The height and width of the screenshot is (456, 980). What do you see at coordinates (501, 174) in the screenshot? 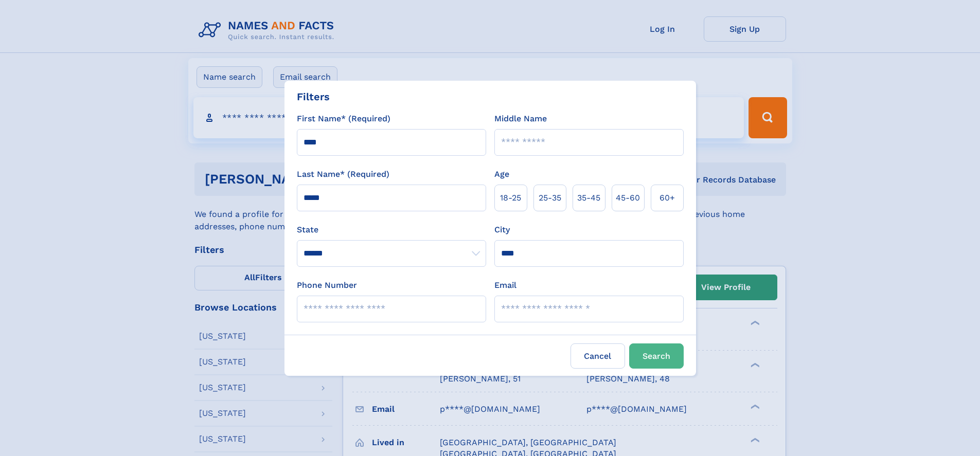
I see `label: Age` at bounding box center [501, 174].